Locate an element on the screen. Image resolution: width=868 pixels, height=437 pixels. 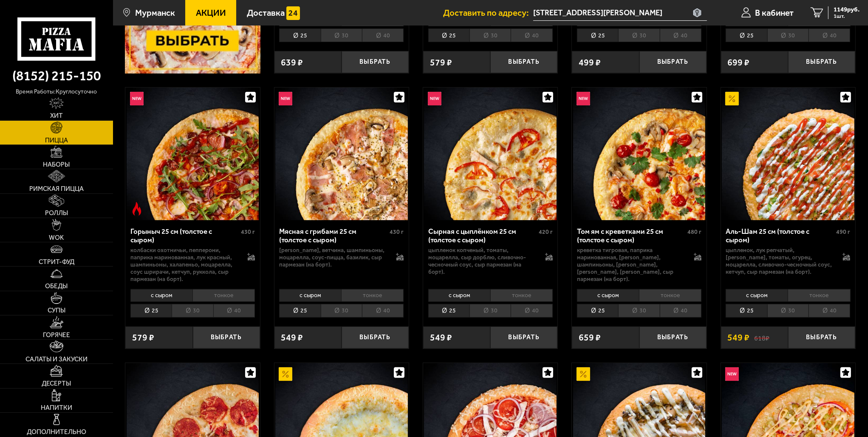
span: 659 ₽ is located at coordinates (590, 337).